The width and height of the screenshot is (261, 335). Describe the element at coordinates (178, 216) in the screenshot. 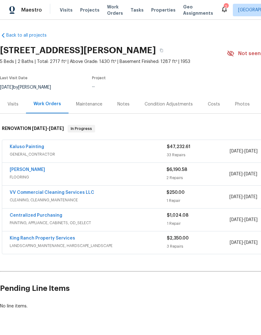

I see `span: $1,024.08` at that location.